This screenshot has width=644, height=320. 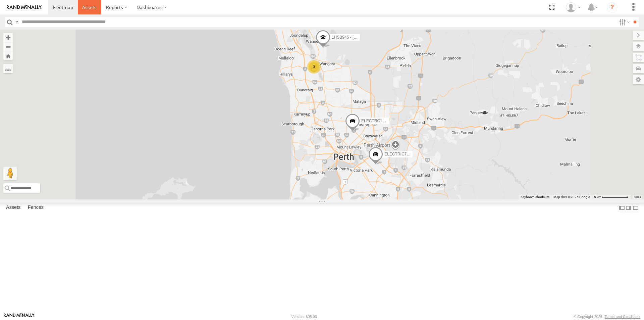 I want to click on label: Assets, so click(x=13, y=208).